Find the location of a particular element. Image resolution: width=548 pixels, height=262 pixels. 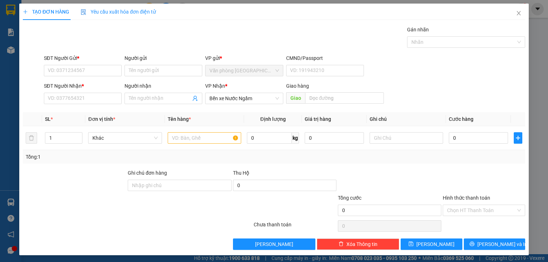

button: deleteXóa Thông tin is located at coordinates (358, 244).